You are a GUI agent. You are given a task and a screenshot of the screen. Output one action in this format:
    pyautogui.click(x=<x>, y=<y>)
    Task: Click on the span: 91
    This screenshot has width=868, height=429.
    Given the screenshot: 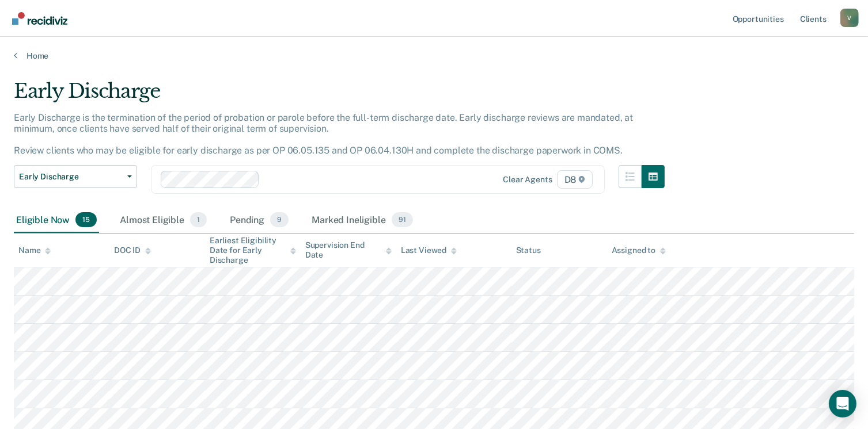 What is the action you would take?
    pyautogui.click(x=402, y=220)
    